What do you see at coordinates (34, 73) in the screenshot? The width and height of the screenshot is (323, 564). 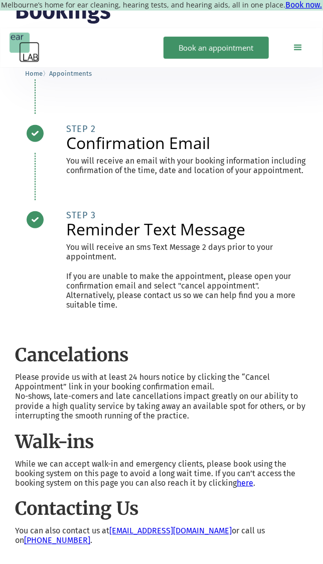 I see `a: Home` at bounding box center [34, 73].